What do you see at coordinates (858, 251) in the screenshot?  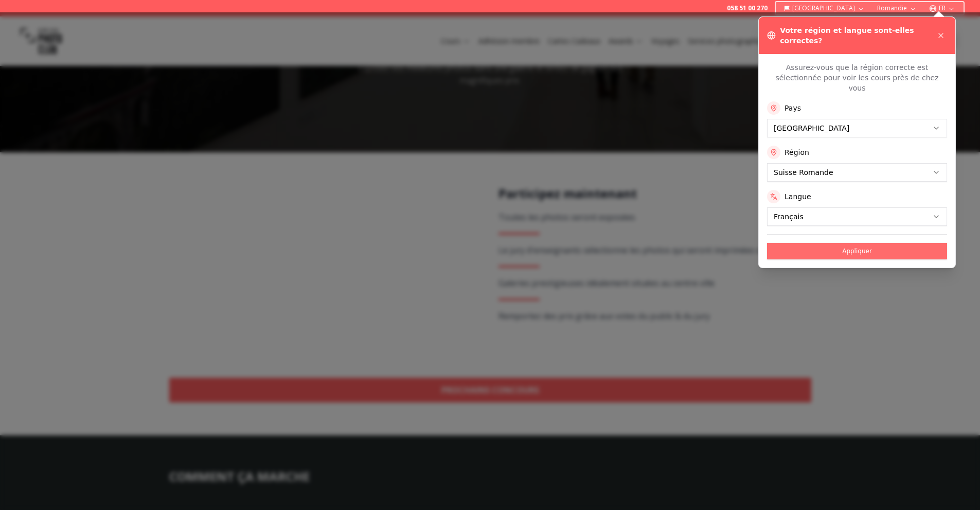 I see `button: Appliquer` at bounding box center [858, 251].